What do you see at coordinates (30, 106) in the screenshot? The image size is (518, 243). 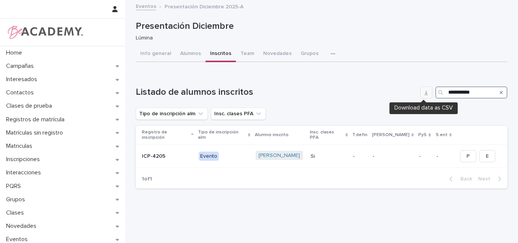 I see `p: Clases de prueba` at bounding box center [30, 106].